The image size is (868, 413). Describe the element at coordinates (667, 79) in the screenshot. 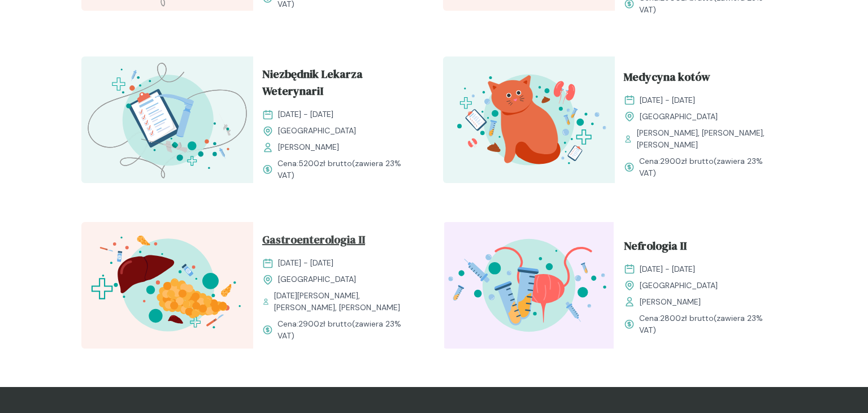

I see `span: Medycyna kotów` at that location.